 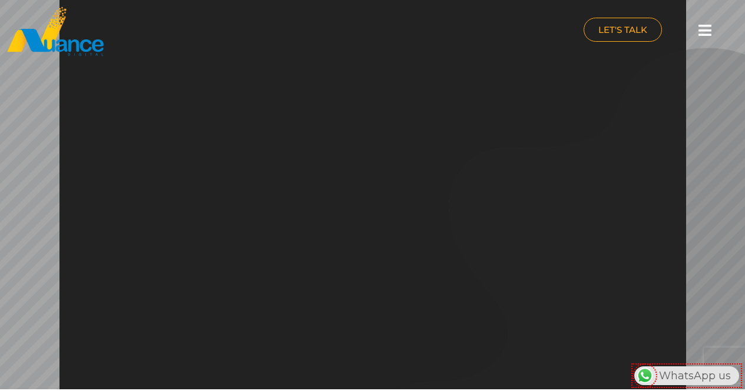 I want to click on a: WhatsAppWhatsApp us, so click(x=686, y=376).